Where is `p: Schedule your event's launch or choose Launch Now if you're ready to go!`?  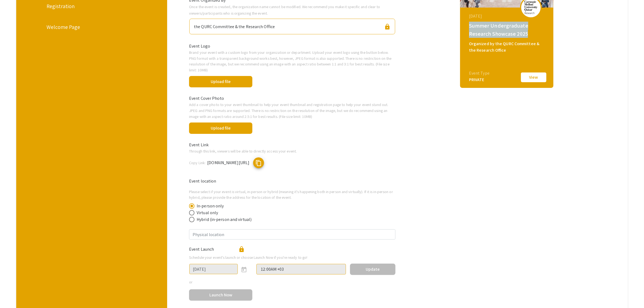 p: Schedule your event's launch or choose Launch Now if you're ready to go! is located at coordinates (292, 258).